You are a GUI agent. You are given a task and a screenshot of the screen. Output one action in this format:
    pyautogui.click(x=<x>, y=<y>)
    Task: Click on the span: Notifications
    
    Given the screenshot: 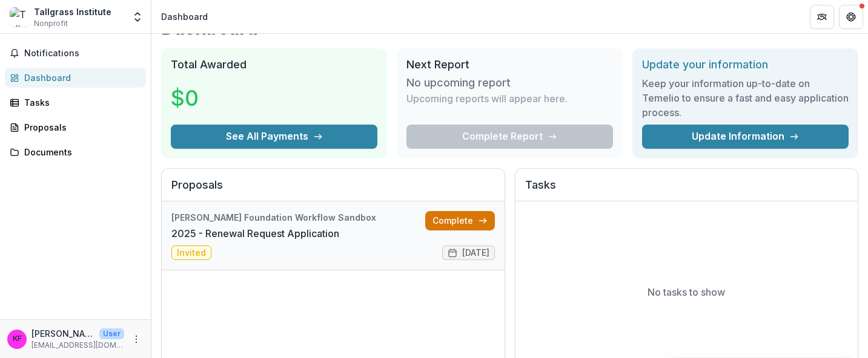 What is the action you would take?
    pyautogui.click(x=82, y=53)
    